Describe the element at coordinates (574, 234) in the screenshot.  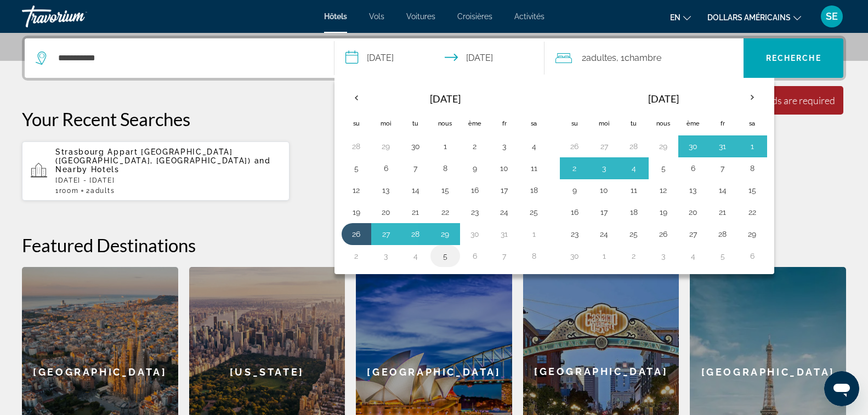
I see `button: Day 25` at that location.